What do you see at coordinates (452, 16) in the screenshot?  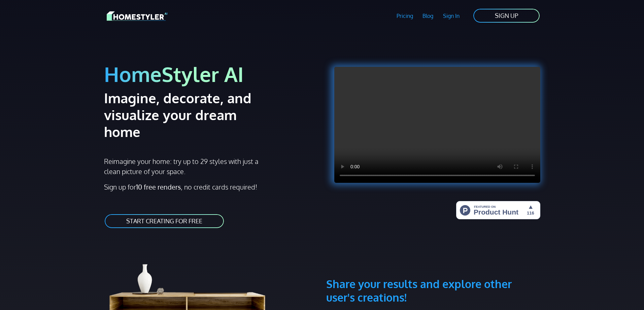 I see `a: Sign In` at bounding box center [452, 16].